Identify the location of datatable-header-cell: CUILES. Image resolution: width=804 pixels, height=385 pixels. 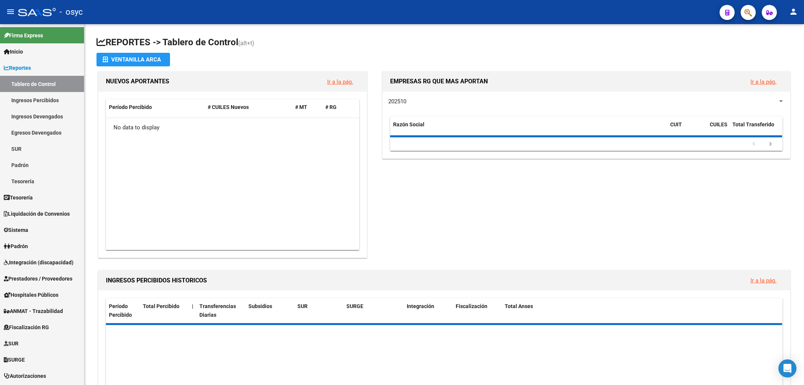
(718, 129).